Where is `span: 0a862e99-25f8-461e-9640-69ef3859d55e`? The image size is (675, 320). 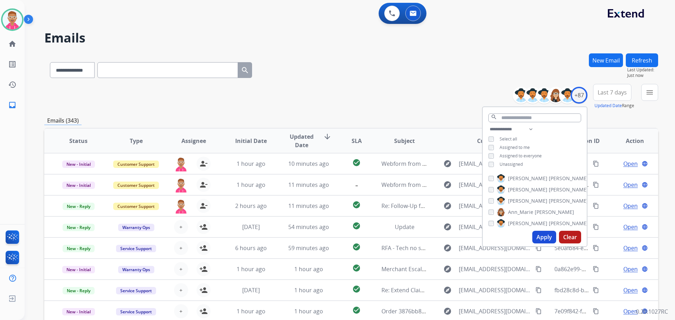
span: 0a862e99-25f8-461e-9640-69ef3859d55e is located at coordinates (607, 269).